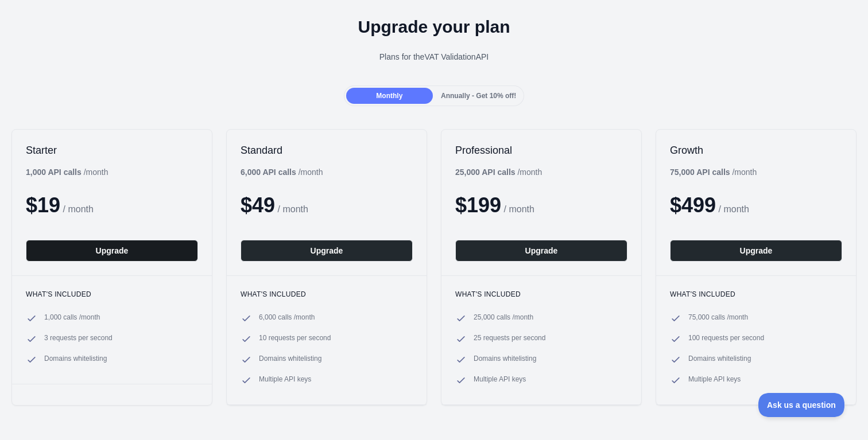 The height and width of the screenshot is (440, 868). Describe the element at coordinates (478, 205) in the screenshot. I see `span: $ 199` at that location.